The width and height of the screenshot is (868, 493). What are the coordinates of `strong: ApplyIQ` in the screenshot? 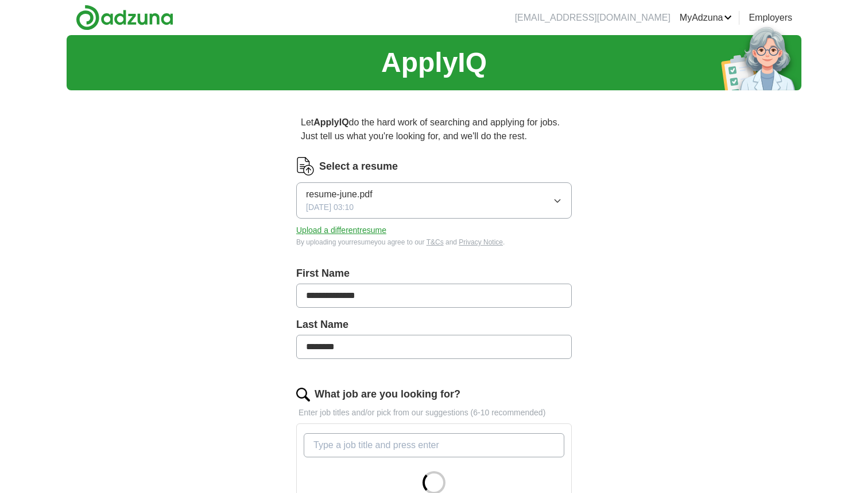 It's located at (331, 122).